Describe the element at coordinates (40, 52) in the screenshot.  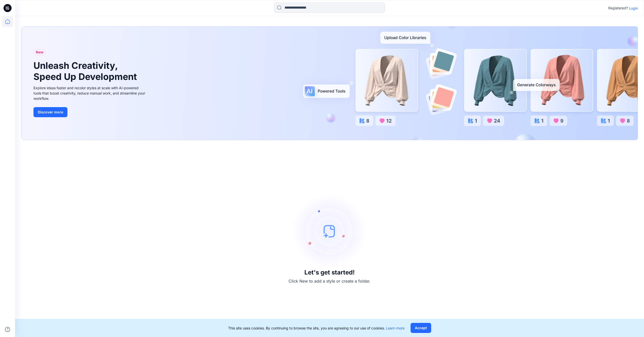
I see `span: New` at that location.